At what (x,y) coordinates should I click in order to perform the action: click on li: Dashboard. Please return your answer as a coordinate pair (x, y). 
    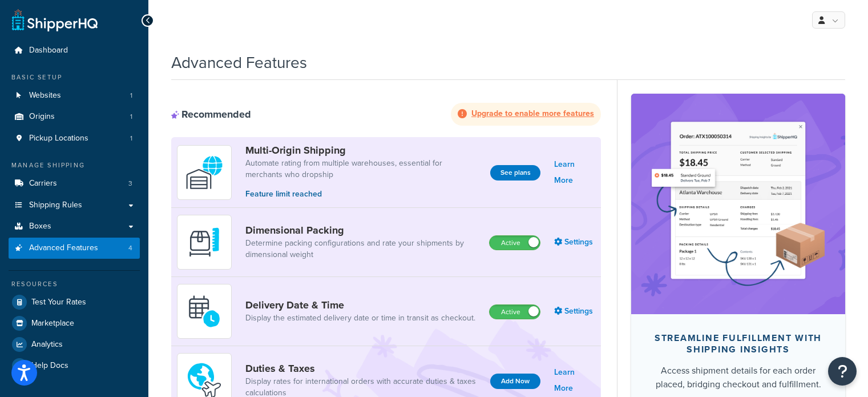
    Looking at the image, I should click on (74, 50).